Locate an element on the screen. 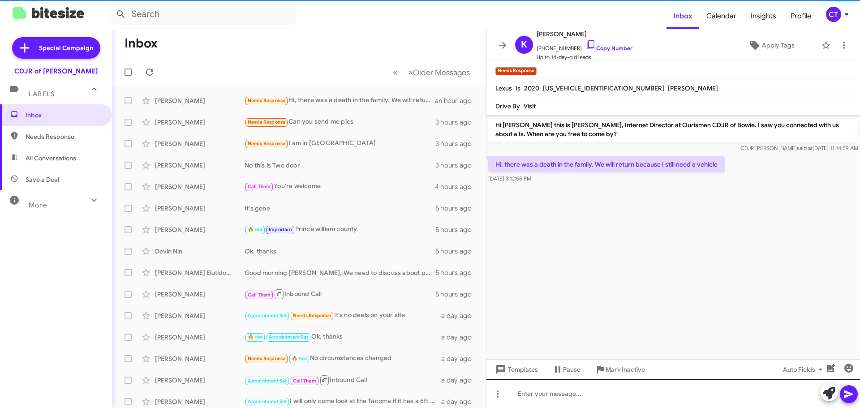 This screenshot has height=408, width=860. span: Insights is located at coordinates (763, 16).